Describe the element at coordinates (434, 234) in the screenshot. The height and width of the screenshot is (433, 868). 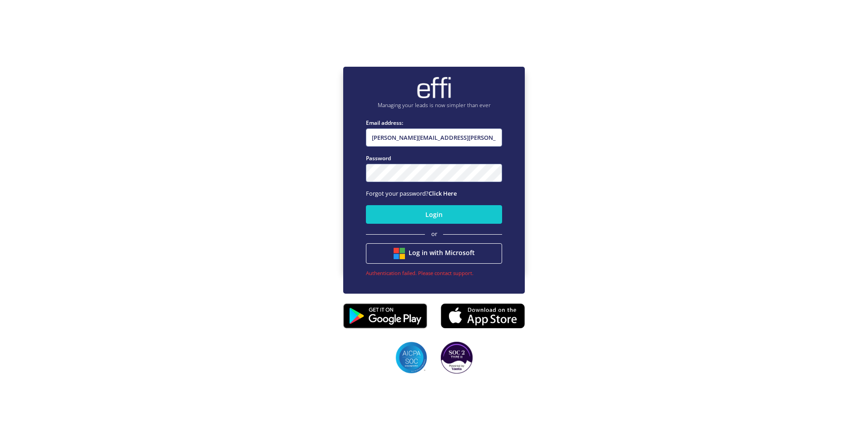
I see `span: or` at that location.